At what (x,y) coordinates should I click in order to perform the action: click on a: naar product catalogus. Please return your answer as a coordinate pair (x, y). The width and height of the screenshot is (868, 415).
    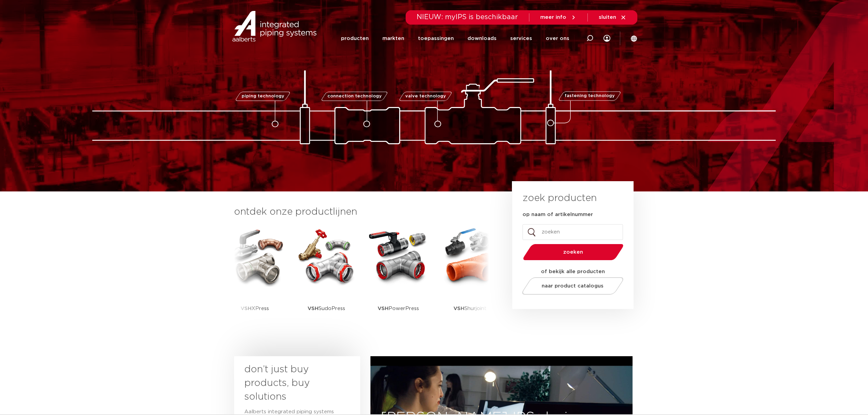
    Looking at the image, I should click on (573, 286).